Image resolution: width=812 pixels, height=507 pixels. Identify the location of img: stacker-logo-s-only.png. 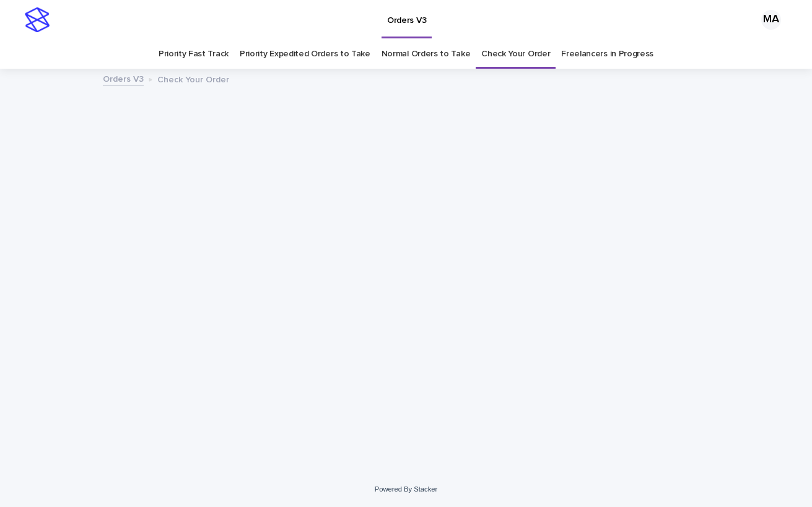
(37, 19).